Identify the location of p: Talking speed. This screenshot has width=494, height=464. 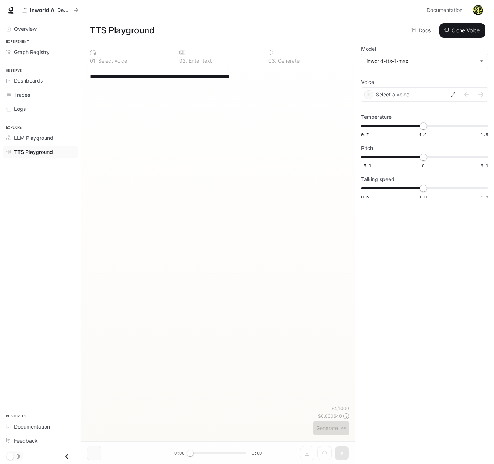
(377, 179).